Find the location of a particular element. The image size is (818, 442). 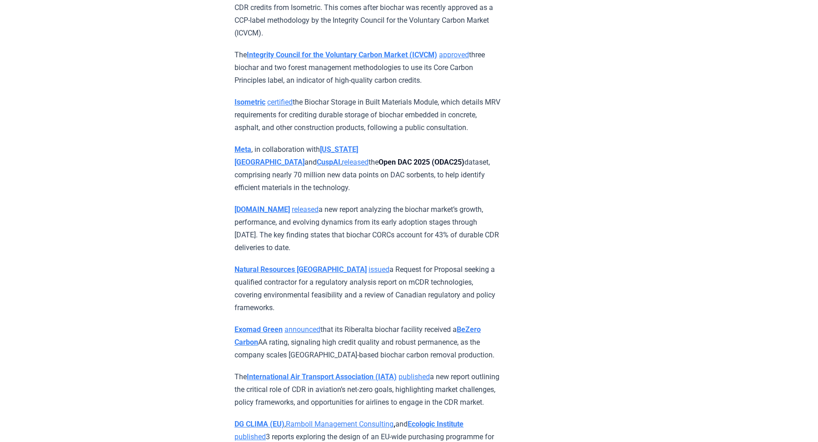

p: a new report analyzing the biochar market’s growth, performance, and evolving dynamics from its e... is located at coordinates (367, 228).